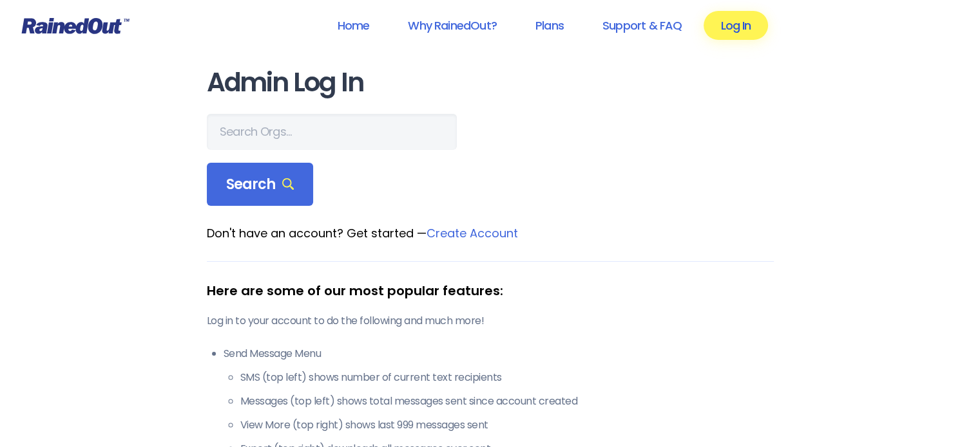 The width and height of the screenshot is (980, 447). What do you see at coordinates (641, 25) in the screenshot?
I see `a: Support & FAQ` at bounding box center [641, 25].